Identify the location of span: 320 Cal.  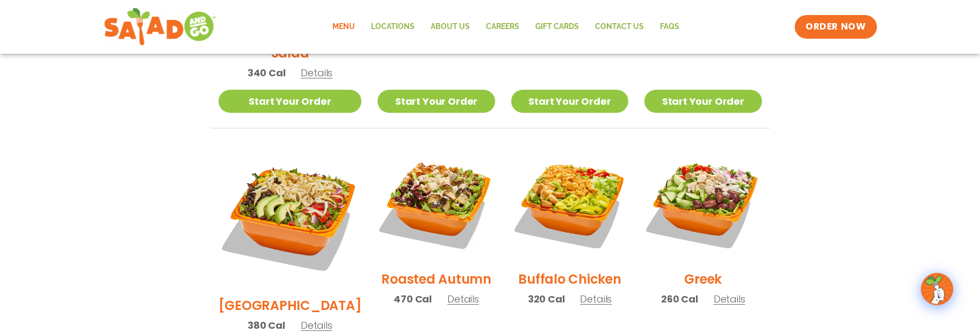
(547, 298).